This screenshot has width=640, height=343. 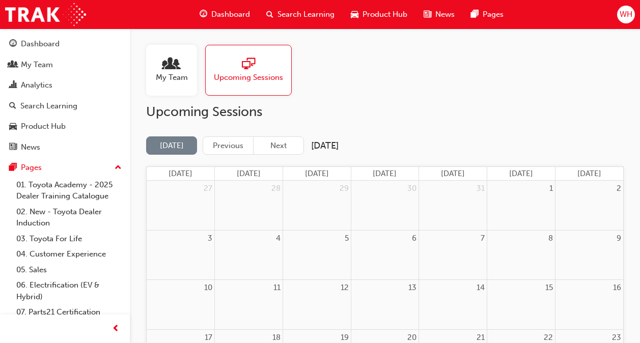 I want to click on td: August 3, 2025, so click(x=181, y=255).